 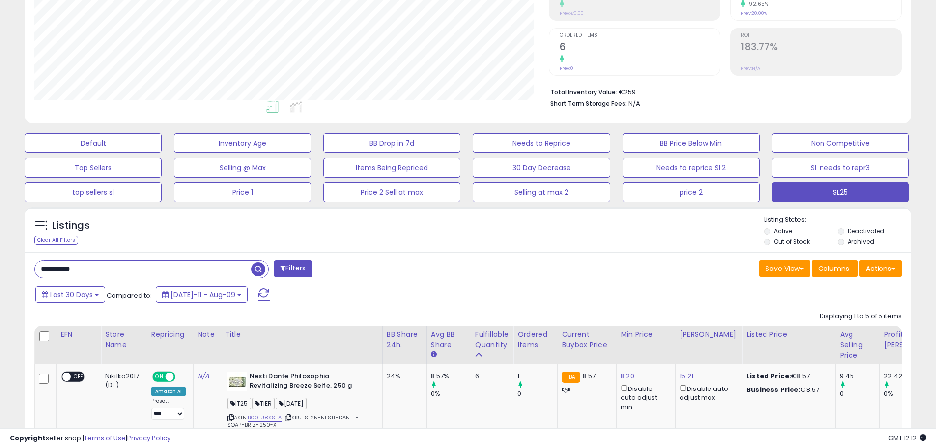 What do you see at coordinates (640, 35) in the screenshot?
I see `span: Ordered Items` at bounding box center [640, 35].